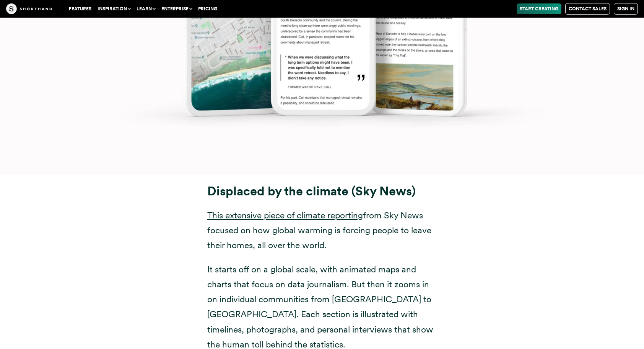  I want to click on a: Pricing, so click(208, 9).